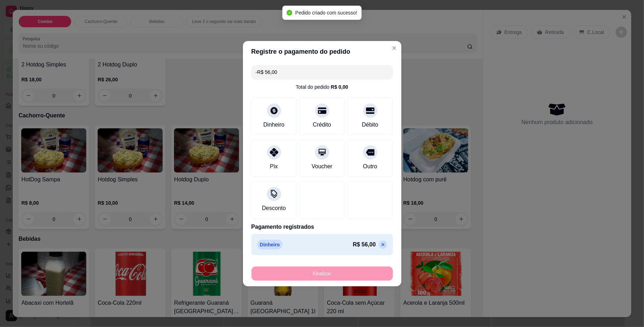 This screenshot has width=644, height=327. Describe the element at coordinates (322, 52) in the screenshot. I see `header: Registre o pagamento do pedido` at that location.